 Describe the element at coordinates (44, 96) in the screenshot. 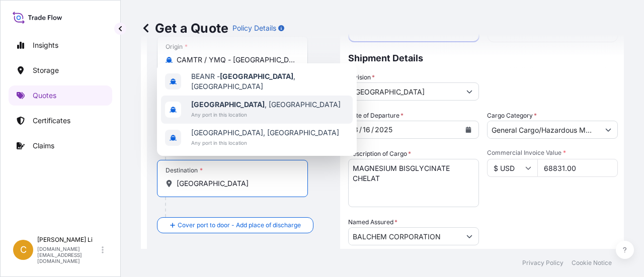

I see `p: Quotes` at that location.